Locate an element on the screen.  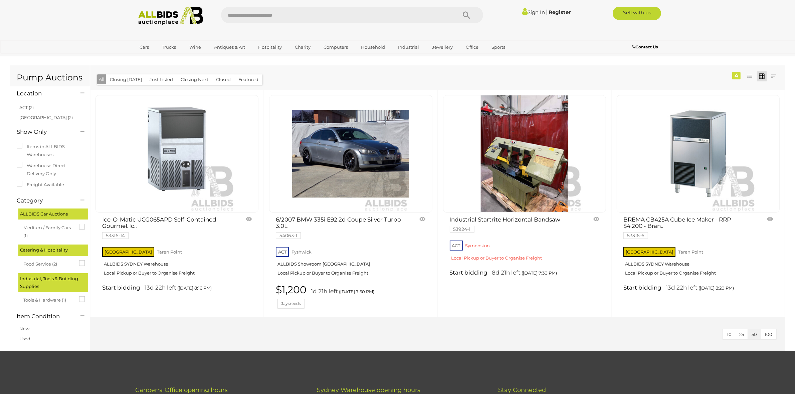
a: Industrial Startrite Horizontal Bandsaw is located at coordinates (525, 154).